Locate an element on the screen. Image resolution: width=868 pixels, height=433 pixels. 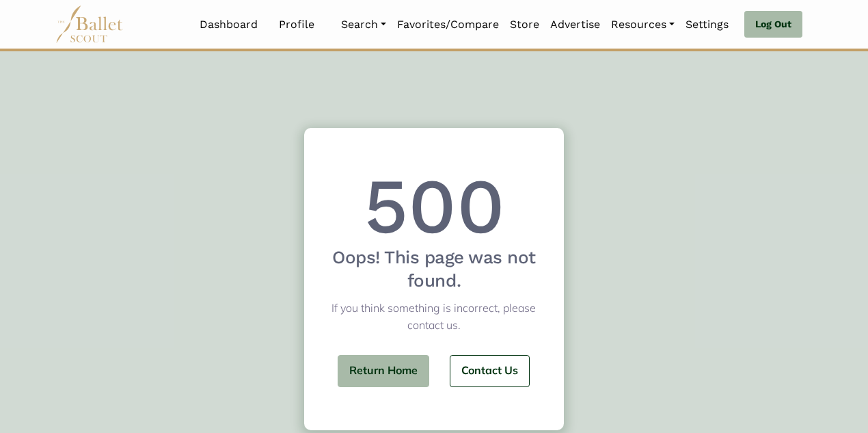
a: Log Out is located at coordinates (773, 25).